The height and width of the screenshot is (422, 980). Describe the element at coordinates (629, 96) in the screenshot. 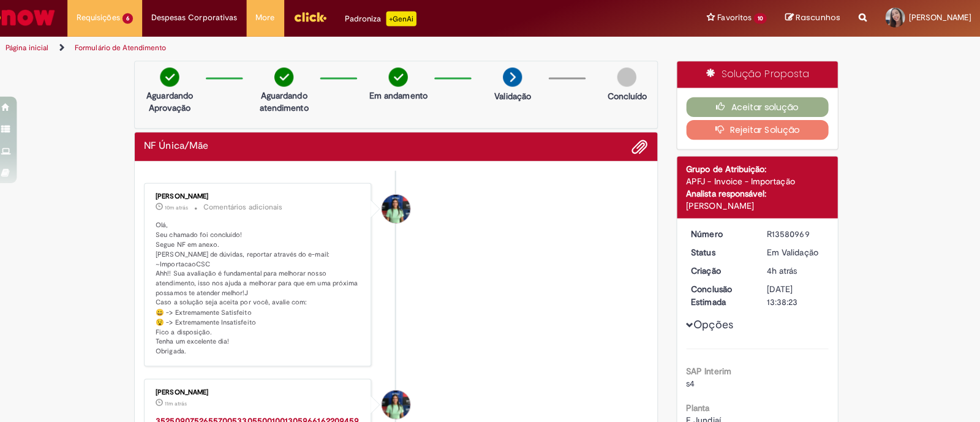

I see `p: Concluído` at that location.